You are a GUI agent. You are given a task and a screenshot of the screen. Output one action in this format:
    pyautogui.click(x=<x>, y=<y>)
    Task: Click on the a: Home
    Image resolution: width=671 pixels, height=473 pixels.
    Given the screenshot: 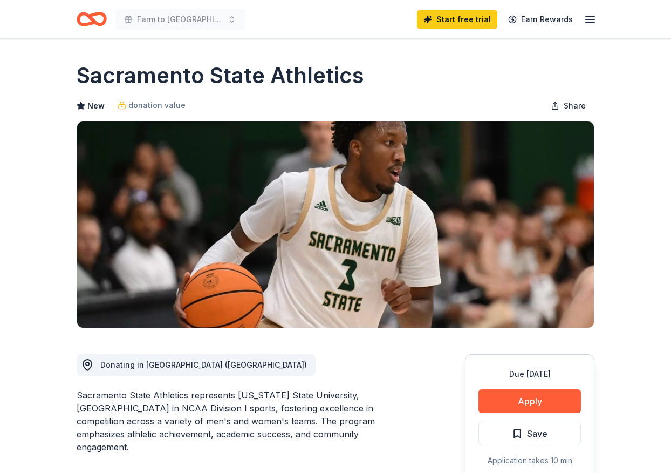 What is the action you would take?
    pyautogui.click(x=92, y=19)
    